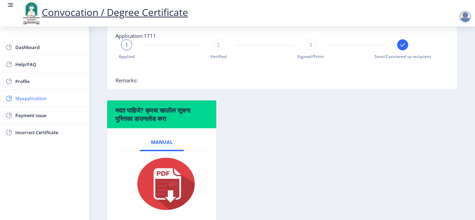 This screenshot has width=475, height=220. What do you see at coordinates (49, 47) in the screenshot?
I see `span: Dashboard` at bounding box center [49, 47].